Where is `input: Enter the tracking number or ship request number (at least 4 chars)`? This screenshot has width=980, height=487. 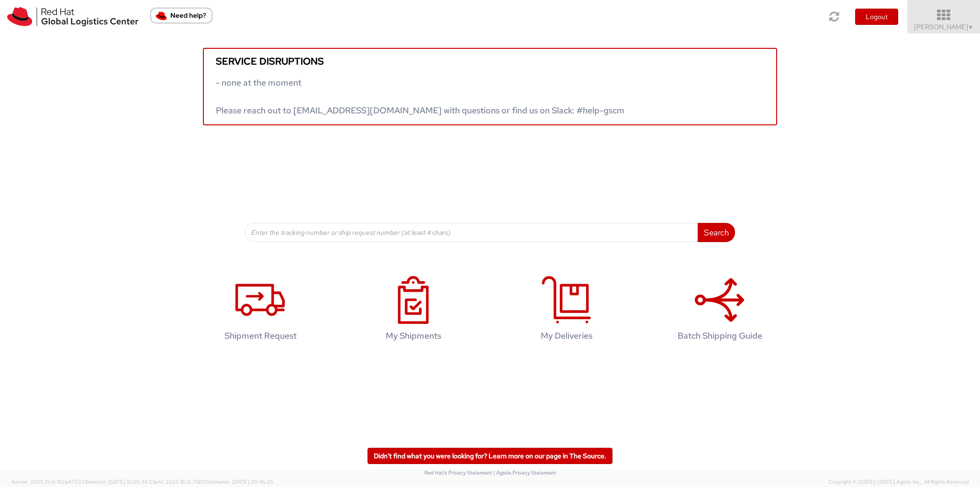
input: Enter the tracking number or ship request number (at least 4 chars) is located at coordinates (471, 233).